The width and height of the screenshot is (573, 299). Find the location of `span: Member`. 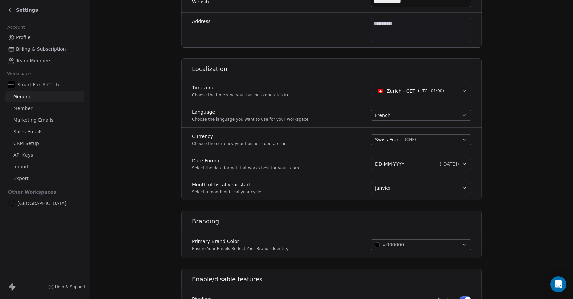

span: Member is located at coordinates (23, 108).